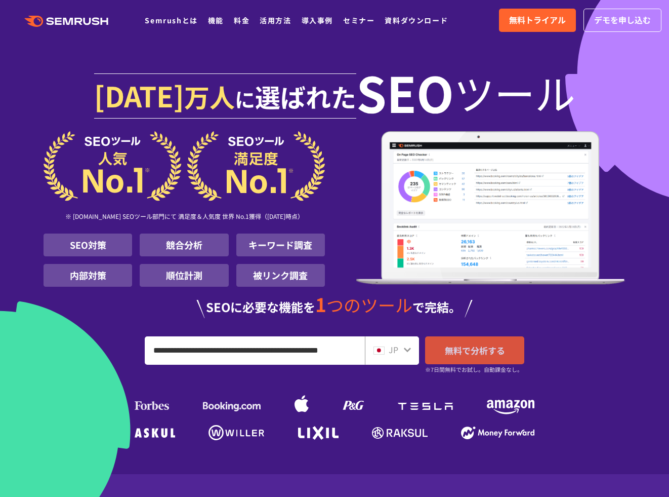 The height and width of the screenshot is (497, 669). Describe the element at coordinates (88, 245) in the screenshot. I see `li: SEO対策` at that location.